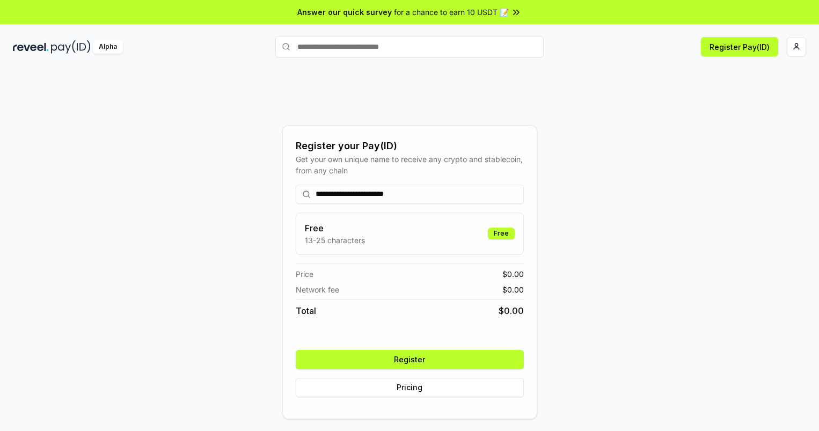 This screenshot has width=819, height=431. Describe the element at coordinates (31, 47) in the screenshot. I see `img: reveel_dark` at that location.